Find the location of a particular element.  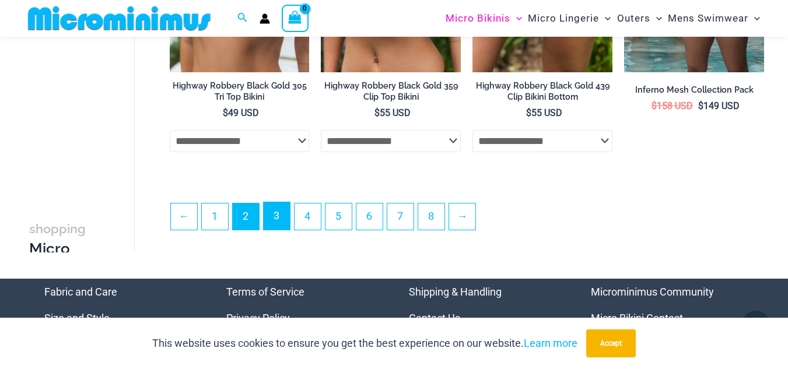

aside: Footer Widget 3 is located at coordinates (485, 318).